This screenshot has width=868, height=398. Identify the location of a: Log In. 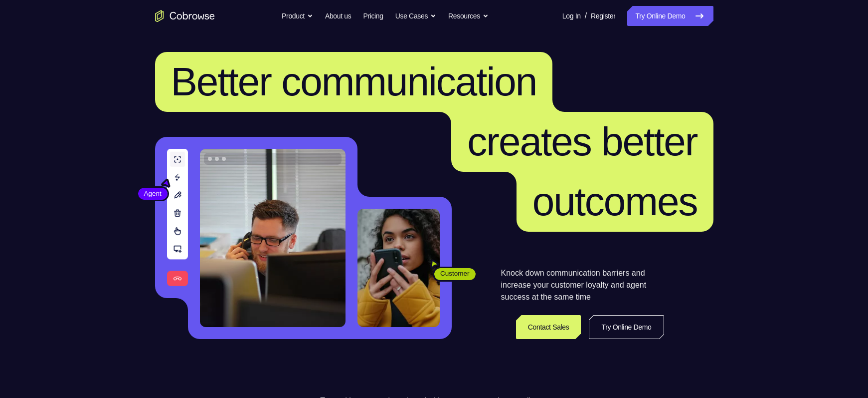
(572, 16).